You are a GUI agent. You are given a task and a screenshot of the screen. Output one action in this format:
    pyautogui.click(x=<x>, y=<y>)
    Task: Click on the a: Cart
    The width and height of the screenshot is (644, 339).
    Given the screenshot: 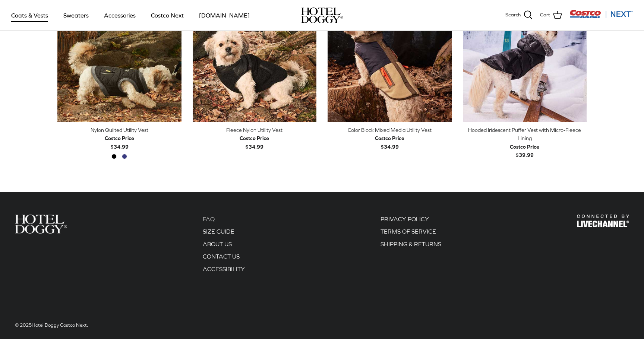 What is the action you would take?
    pyautogui.click(x=551, y=15)
    